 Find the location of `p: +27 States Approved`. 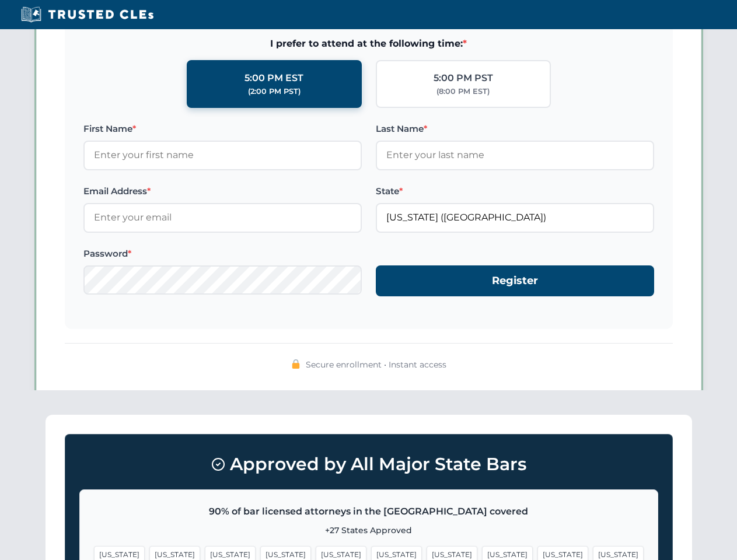

p: +27 States Approved is located at coordinates (369, 531).